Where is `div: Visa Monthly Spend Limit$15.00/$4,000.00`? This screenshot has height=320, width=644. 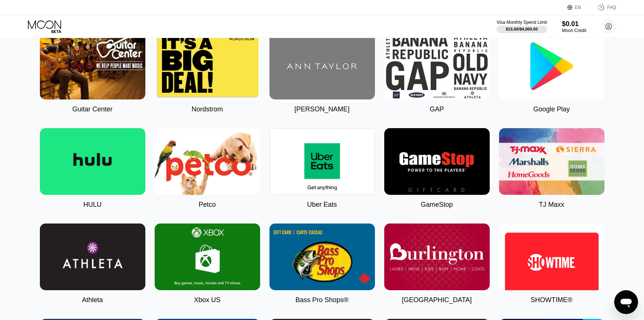 div: Visa Monthly Spend Limit$15.00/$4,000.00 is located at coordinates (522, 27).